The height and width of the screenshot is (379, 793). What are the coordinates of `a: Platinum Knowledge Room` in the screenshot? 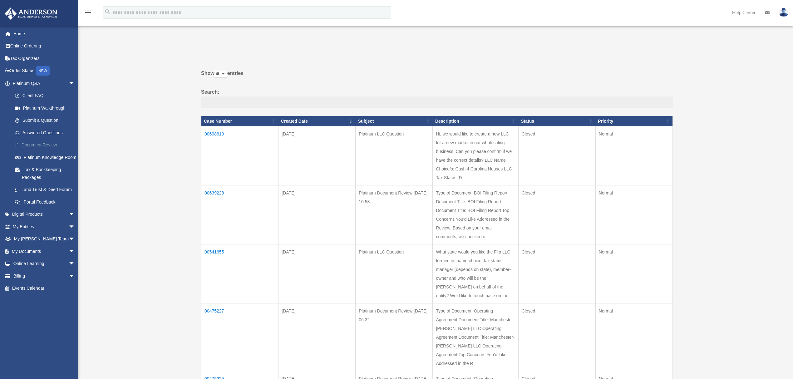 It's located at (47, 157).